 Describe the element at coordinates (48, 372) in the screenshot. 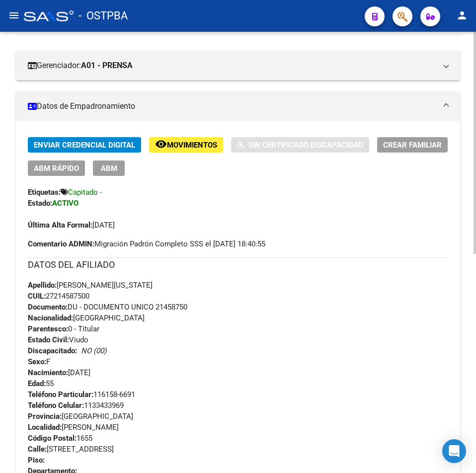

I see `strong: Nacimiento:` at that location.